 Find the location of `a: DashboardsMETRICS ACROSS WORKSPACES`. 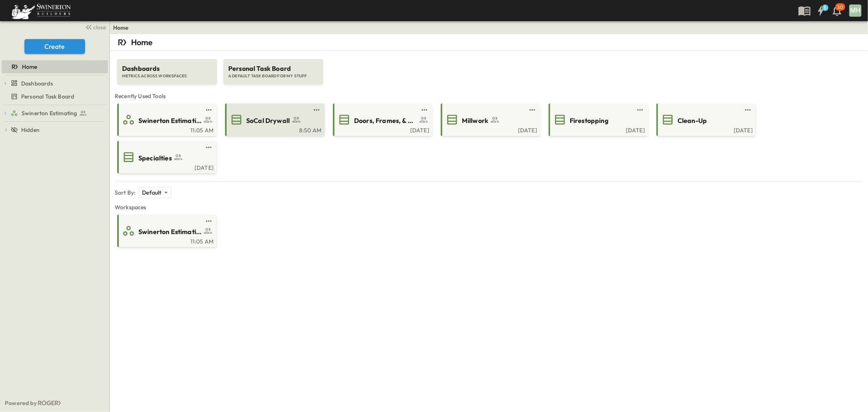

a: DashboardsMETRICS ACROSS WORKSPACES is located at coordinates (167, 67).